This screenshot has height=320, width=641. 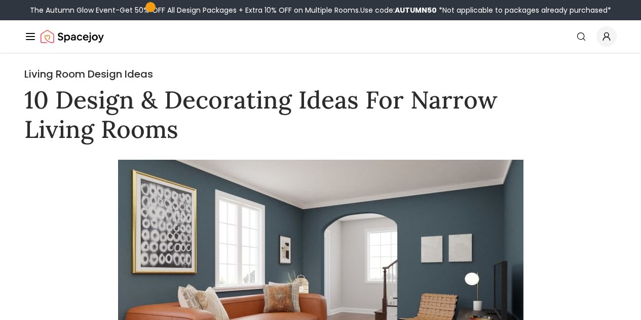 I want to click on img: Spacejoy Logo, so click(x=72, y=36).